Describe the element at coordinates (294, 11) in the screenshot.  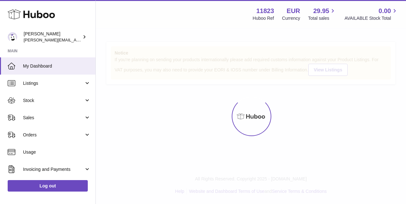
I see `strong: EUR` at that location.